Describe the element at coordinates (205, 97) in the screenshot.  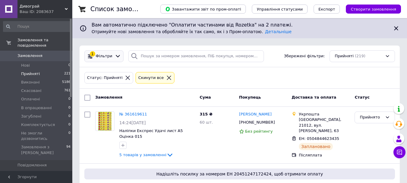
I see `span: Cума` at that location.